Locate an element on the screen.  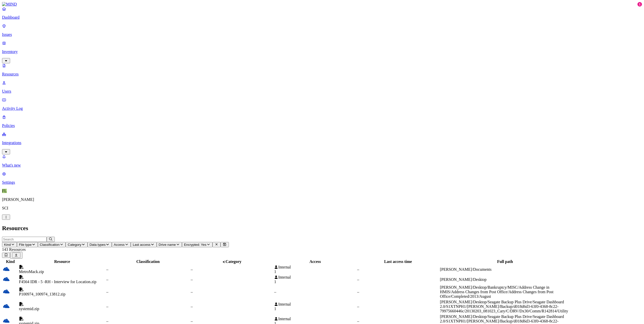
div: systemid.zip is located at coordinates (62, 309).